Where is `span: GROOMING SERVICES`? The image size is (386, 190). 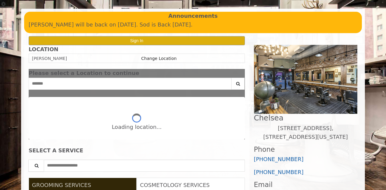
span: GROOMING SERVICES is located at coordinates (62, 185).